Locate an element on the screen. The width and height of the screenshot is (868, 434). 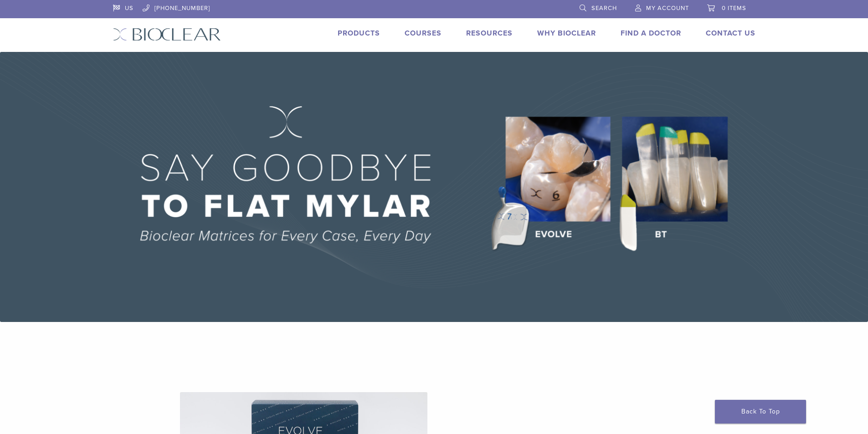
a: Find A Doctor is located at coordinates (651, 33).